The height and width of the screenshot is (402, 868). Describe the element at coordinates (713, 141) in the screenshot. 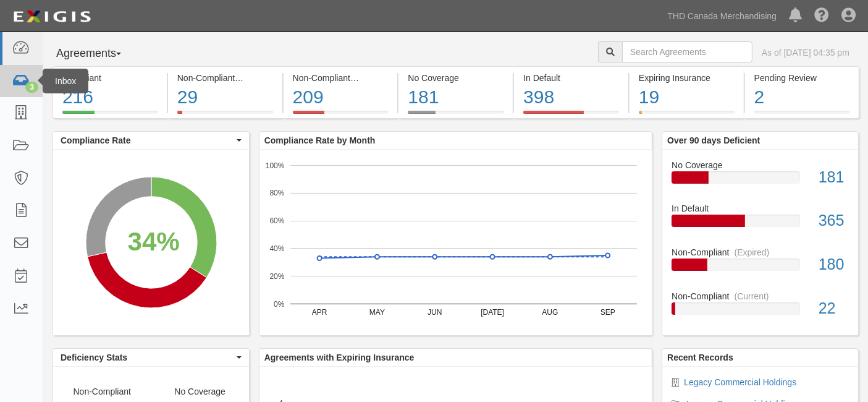

I see `b: Over 90 days Deficient` at that location.